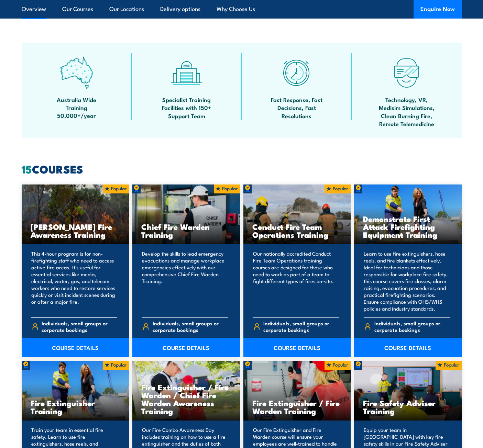 The width and height of the screenshot is (483, 448). I want to click on img: fast-icon, so click(296, 72).